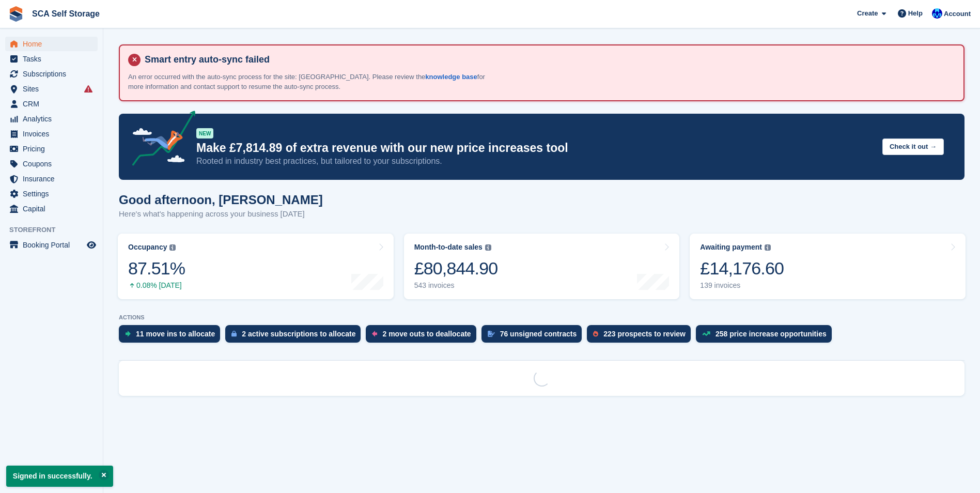 The image size is (980, 493). Describe the element at coordinates (535, 148) in the screenshot. I see `p: Make £7,814.89 of extra revenue with our new price increases tool` at that location.